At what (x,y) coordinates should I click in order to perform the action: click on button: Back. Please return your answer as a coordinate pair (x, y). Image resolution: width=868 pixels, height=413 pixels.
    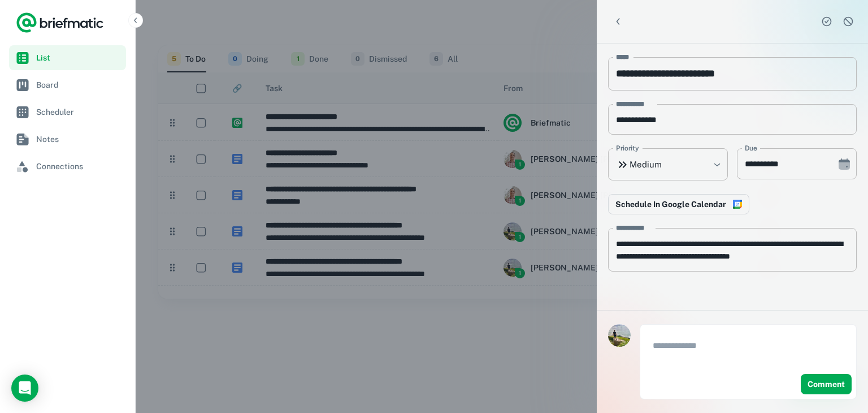
    Looking at the image, I should click on (618, 21).